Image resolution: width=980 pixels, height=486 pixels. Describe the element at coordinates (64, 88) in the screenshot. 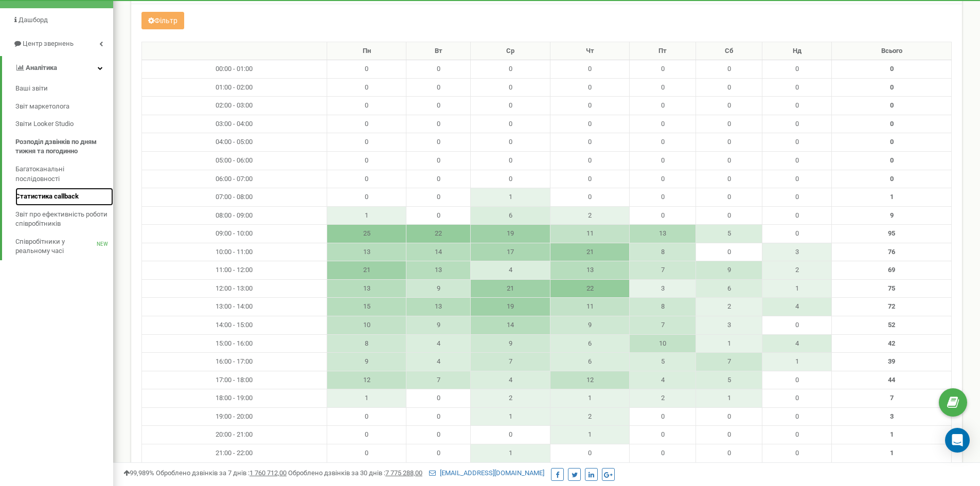

I see `a: Ваші звіти` at that location.